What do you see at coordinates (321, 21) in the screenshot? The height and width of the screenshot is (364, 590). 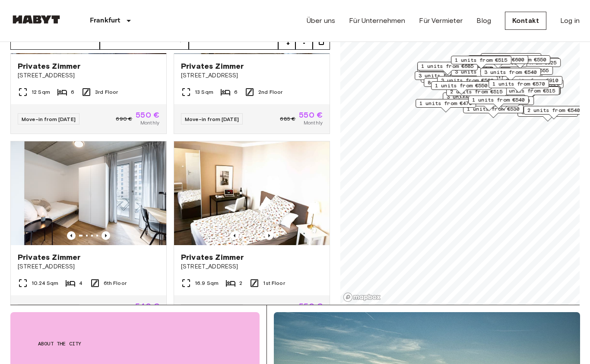 I see `a: Über uns` at bounding box center [321, 21].